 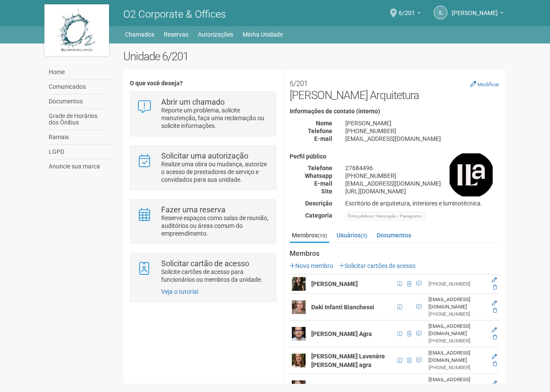 What do you see at coordinates (299, 84) in the screenshot?
I see `small: 6/201` at bounding box center [299, 84].